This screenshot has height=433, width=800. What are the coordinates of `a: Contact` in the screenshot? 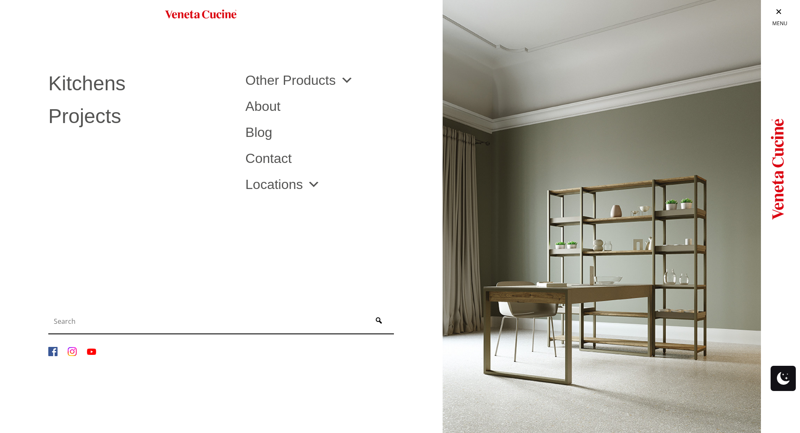 It's located at (337, 158).